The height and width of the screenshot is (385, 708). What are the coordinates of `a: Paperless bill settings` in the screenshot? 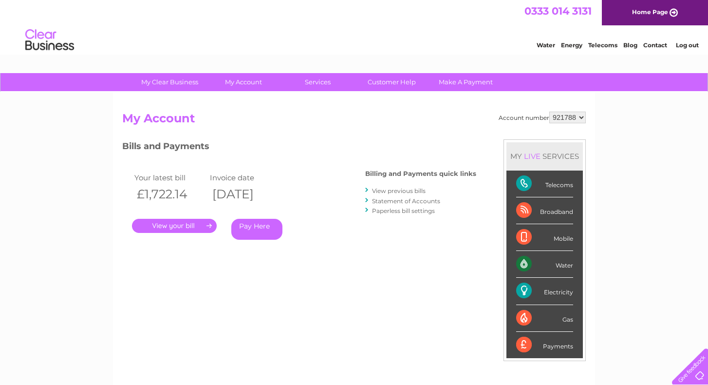 It's located at (403, 210).